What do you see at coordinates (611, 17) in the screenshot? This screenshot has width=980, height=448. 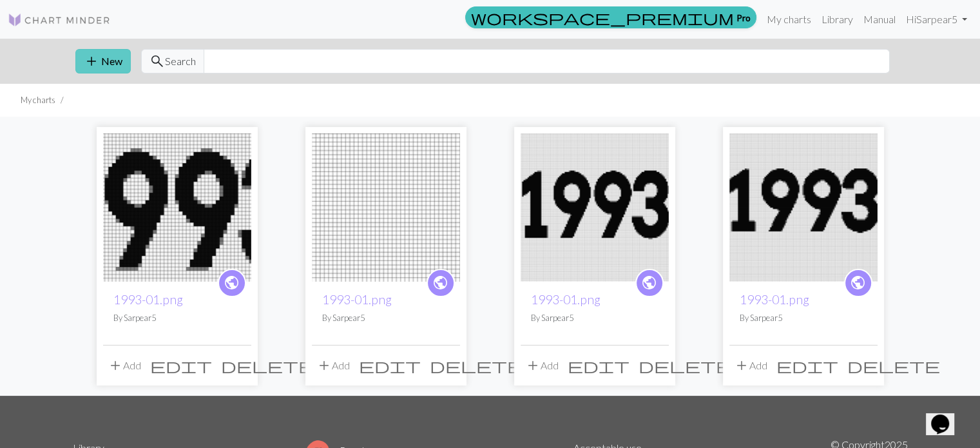 I see `a: Pro` at bounding box center [611, 17].